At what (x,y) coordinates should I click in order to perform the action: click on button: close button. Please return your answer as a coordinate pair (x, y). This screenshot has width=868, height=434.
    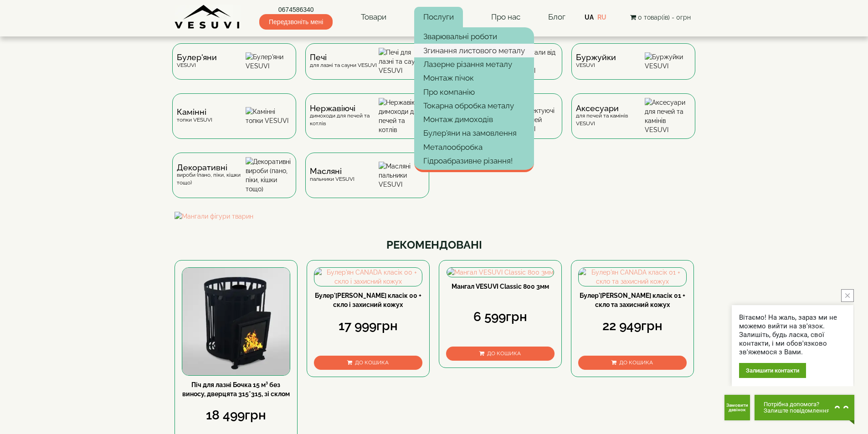
    Looking at the image, I should click on (848, 296).